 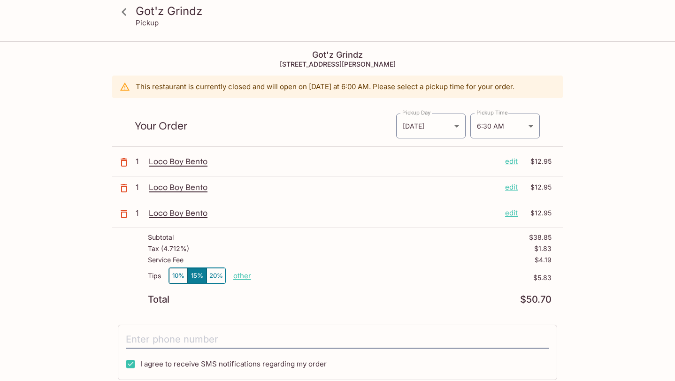 I want to click on p: Pickup, so click(x=147, y=23).